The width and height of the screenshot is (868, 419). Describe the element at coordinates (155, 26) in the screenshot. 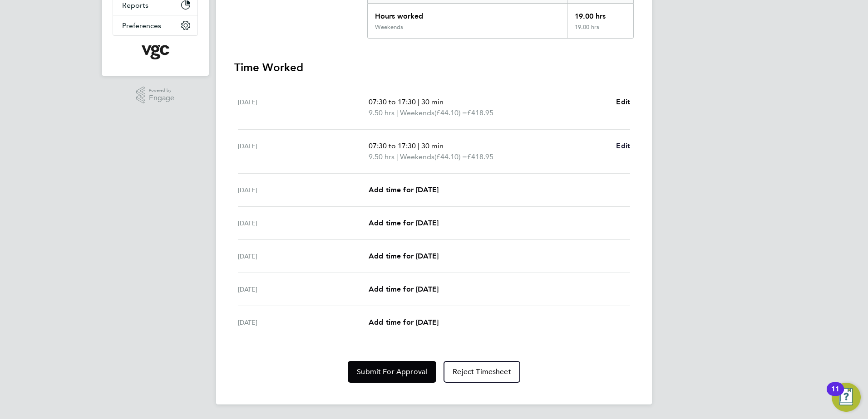

I see `button: Preferences` at that location.